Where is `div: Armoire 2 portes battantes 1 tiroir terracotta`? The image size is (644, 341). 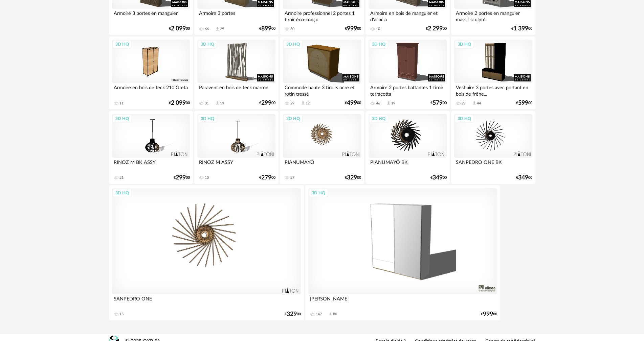 div: Armoire 2 portes battantes 1 tiroir terracotta is located at coordinates (407, 90).